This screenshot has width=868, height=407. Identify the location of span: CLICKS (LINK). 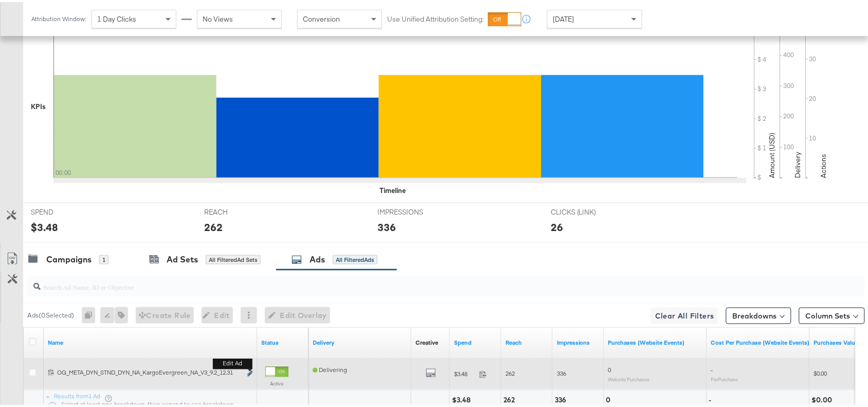
(589, 210).